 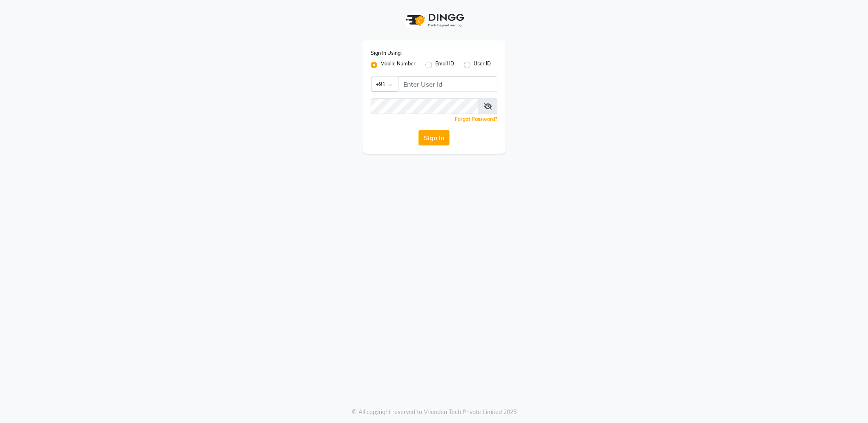 What do you see at coordinates (434, 20) in the screenshot?
I see `img: logo1.svg` at bounding box center [434, 20].